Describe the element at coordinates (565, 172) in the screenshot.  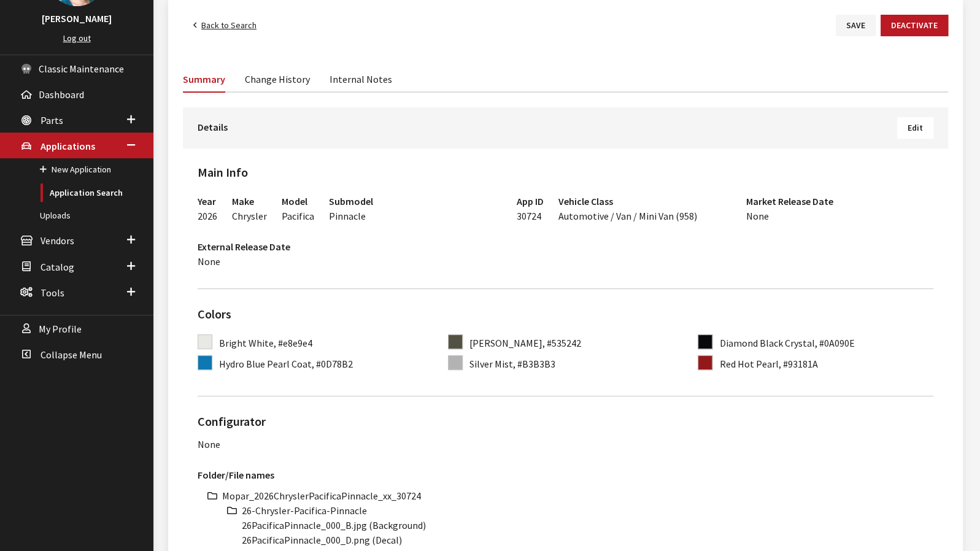
I see `h2: Main Info` at that location.